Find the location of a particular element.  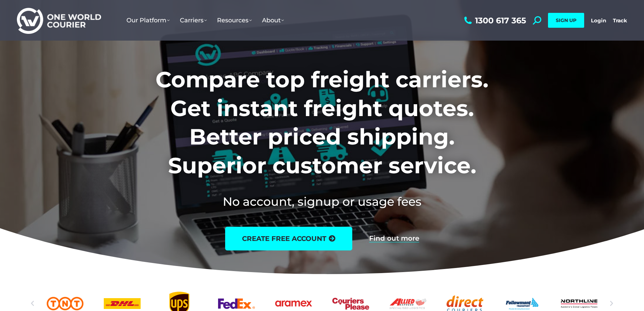

img: One World Courier is located at coordinates (59, 20).